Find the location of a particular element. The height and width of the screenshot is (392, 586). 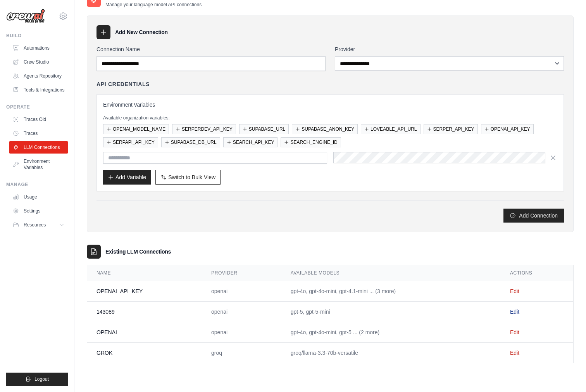

button: Resources is located at coordinates (38, 225).